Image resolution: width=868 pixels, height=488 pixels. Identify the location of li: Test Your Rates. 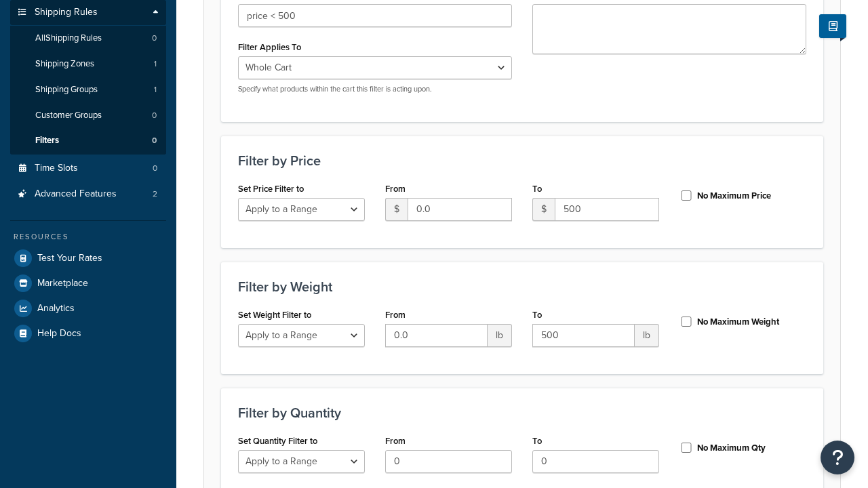
(88, 258).